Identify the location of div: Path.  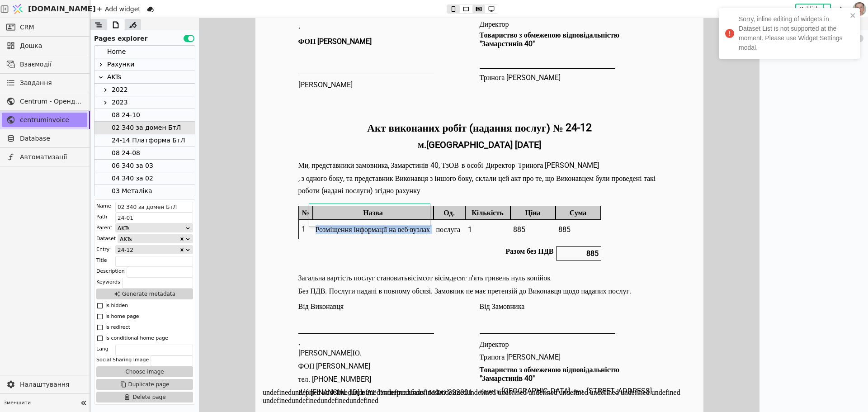
(101, 217).